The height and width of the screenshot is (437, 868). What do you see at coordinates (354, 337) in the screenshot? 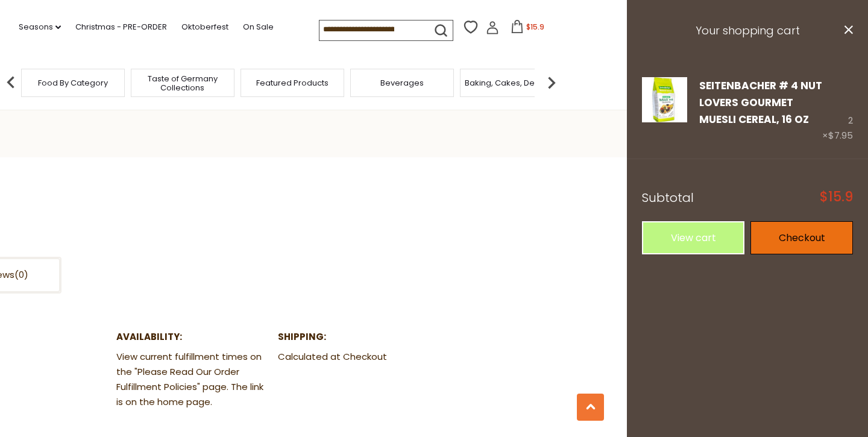
I see `dt: Shipping:` at bounding box center [354, 337].